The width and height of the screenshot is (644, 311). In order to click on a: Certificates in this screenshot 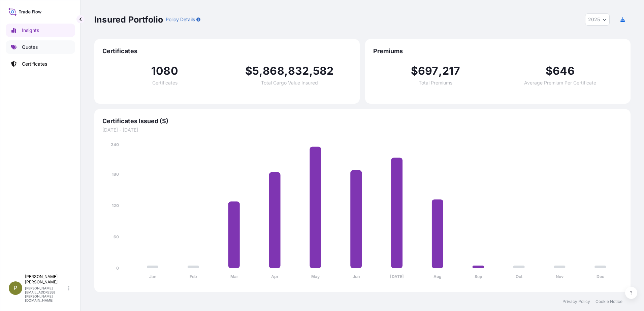, I will do `click(40, 64)`.